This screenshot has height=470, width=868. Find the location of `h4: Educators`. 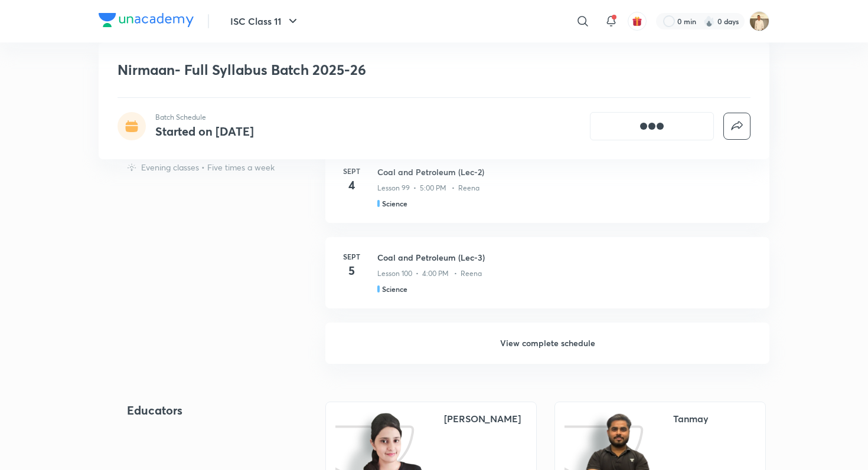

h4: Educators is located at coordinates (207, 411).